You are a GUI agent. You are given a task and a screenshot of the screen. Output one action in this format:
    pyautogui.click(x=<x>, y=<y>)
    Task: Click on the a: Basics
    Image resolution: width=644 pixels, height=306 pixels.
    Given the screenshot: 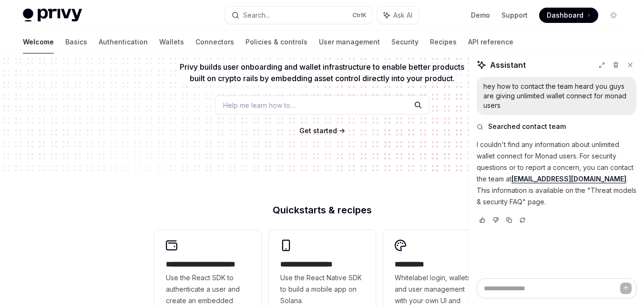 What is the action you would take?
    pyautogui.click(x=76, y=42)
    